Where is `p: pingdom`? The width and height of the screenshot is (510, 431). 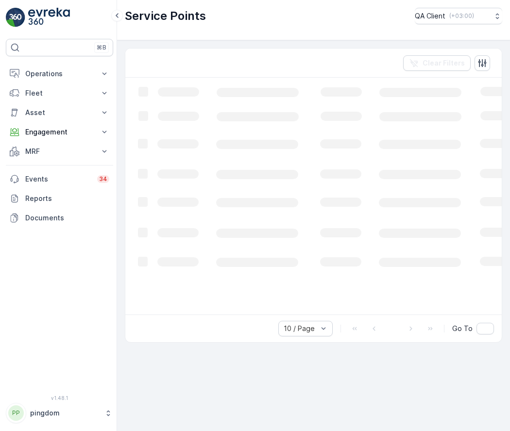
p: pingdom is located at coordinates (65, 413).